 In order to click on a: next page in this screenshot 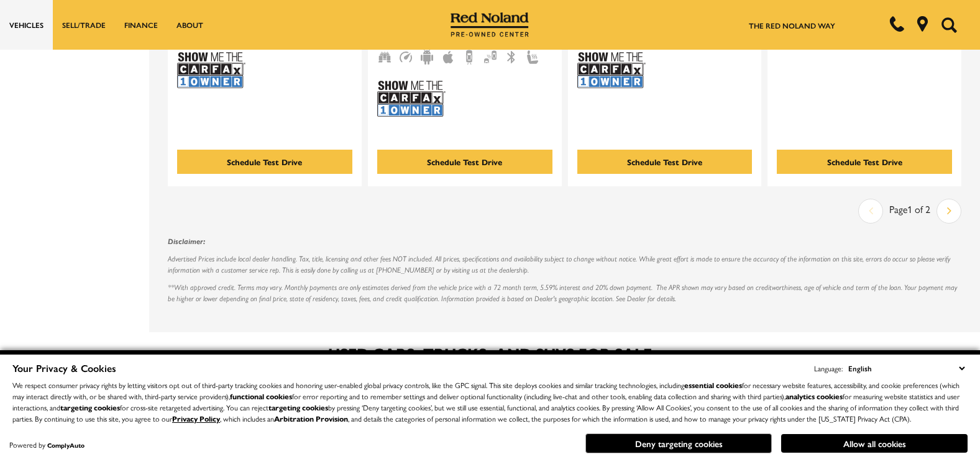, I will do `click(949, 211)`.